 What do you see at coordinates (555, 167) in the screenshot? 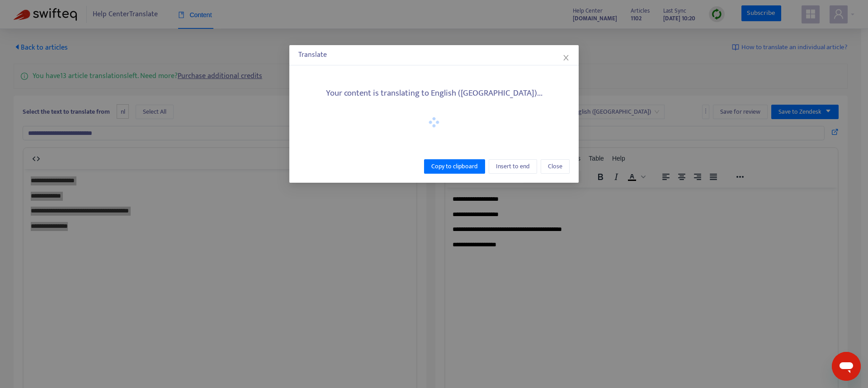
I see `span: Close` at bounding box center [555, 167].